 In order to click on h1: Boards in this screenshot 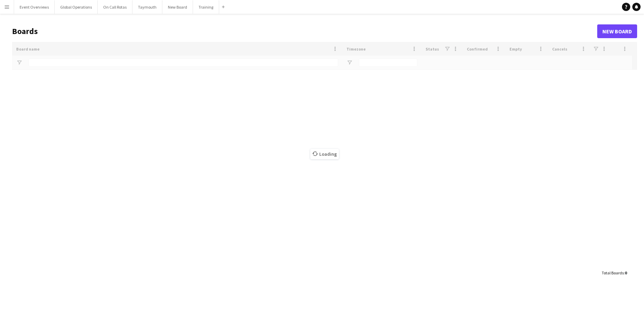, I will do `click(304, 31)`.